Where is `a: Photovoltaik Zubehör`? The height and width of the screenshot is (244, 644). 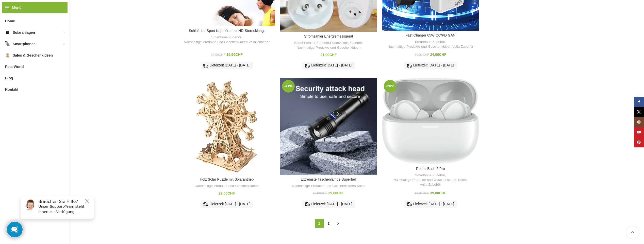
a: Photovoltaik Zubehör is located at coordinates (346, 43).